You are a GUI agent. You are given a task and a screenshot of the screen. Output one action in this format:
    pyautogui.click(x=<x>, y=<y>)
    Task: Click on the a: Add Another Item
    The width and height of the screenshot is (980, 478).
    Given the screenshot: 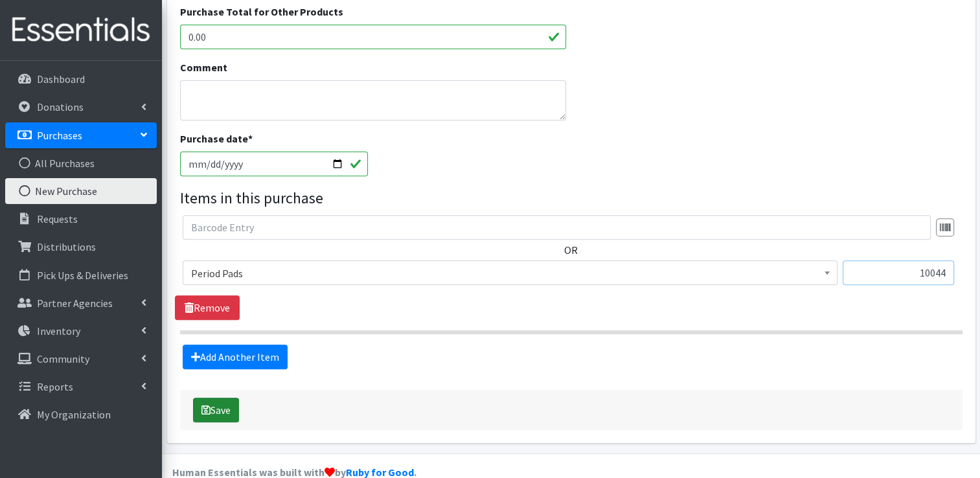 What is the action you would take?
    pyautogui.click(x=235, y=357)
    